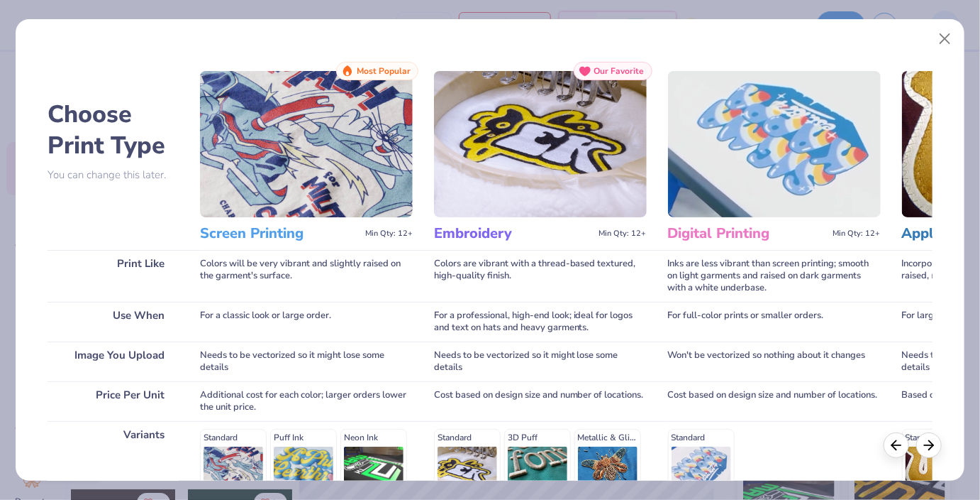 The width and height of the screenshot is (980, 500). What do you see at coordinates (541, 321) in the screenshot?
I see `div: For a professional, high-end look; ideal for logos and text on hats and heavy garments.` at bounding box center [541, 321].